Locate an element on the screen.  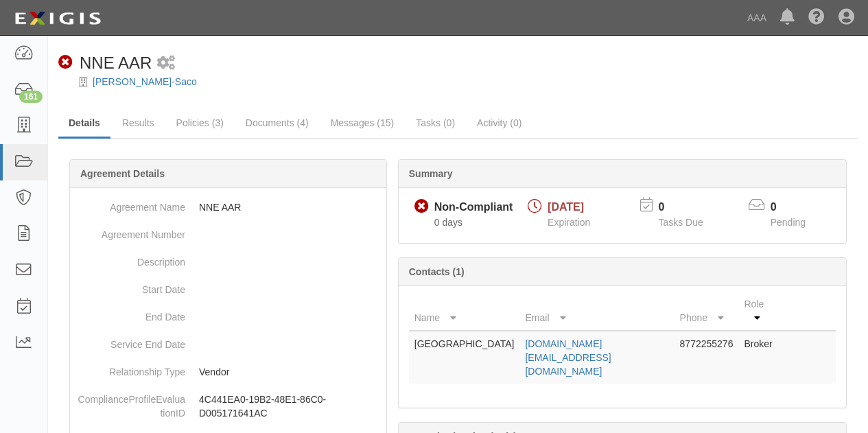
dt: ComplianceProfileEvaluationID is located at coordinates (130, 403).